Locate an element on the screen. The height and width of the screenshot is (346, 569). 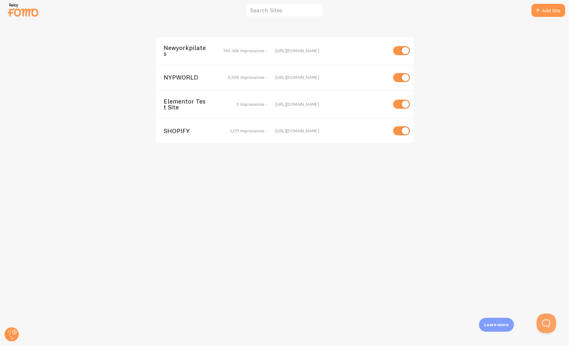
div: Learn more is located at coordinates (497, 324).